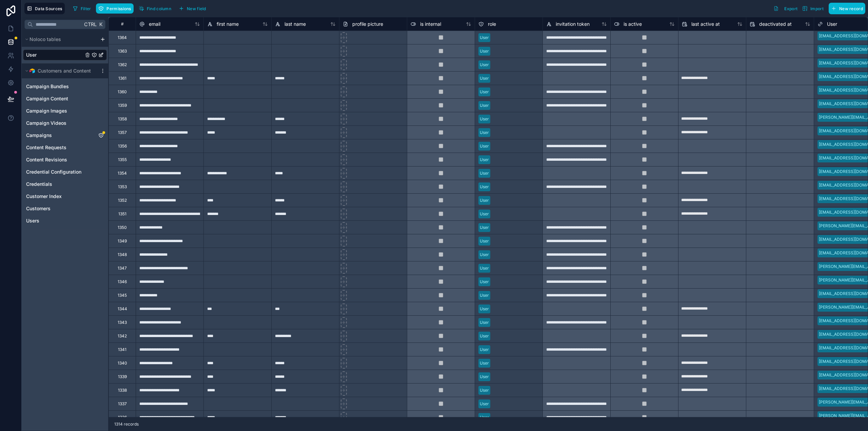  Describe the element at coordinates (818, 9) in the screenshot. I see `span: Import` at that location.